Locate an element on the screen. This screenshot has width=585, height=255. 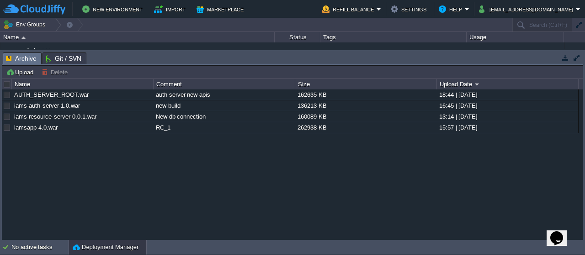
div: Status is located at coordinates (297, 37).